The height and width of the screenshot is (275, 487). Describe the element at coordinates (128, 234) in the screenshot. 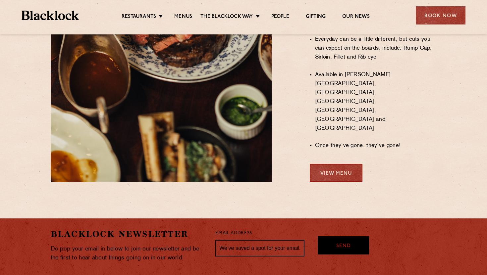

I see `h2: Blacklock Newsletter` at that location.